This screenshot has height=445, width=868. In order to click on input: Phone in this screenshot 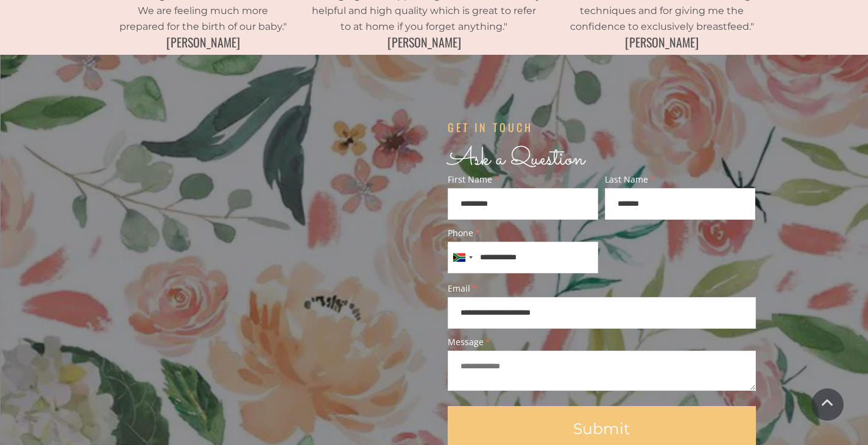, I will do `click(523, 258)`.